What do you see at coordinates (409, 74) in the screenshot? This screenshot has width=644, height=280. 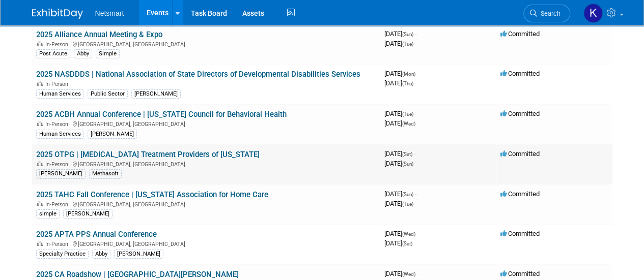 I see `span: (Mon)` at bounding box center [409, 74].